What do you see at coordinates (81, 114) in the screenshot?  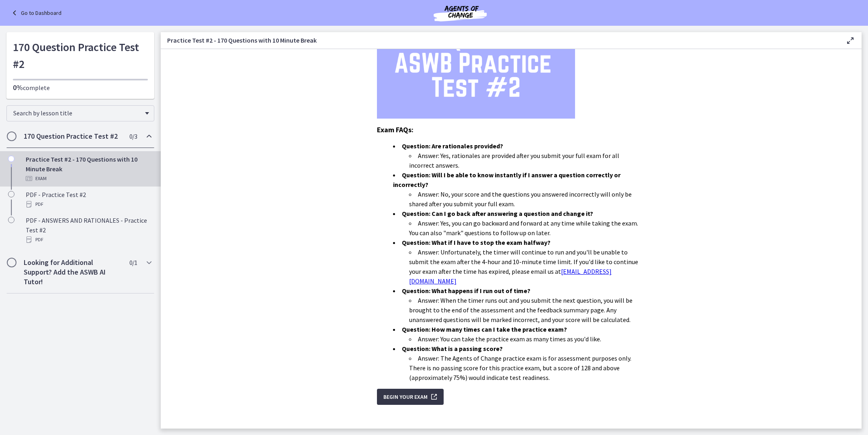 I see `div: Search by lesson title` at bounding box center [81, 114].